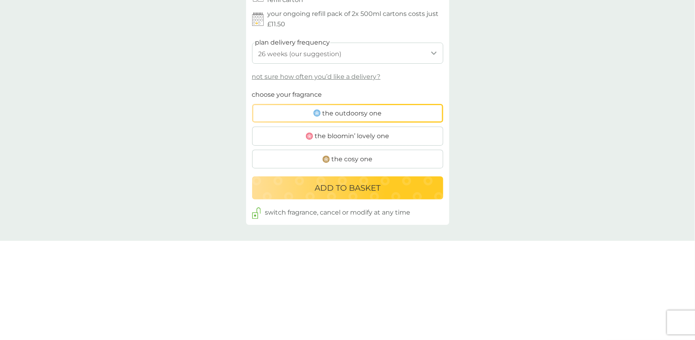  Describe the element at coordinates (347, 188) in the screenshot. I see `p: ADD TO BASKET` at that location.